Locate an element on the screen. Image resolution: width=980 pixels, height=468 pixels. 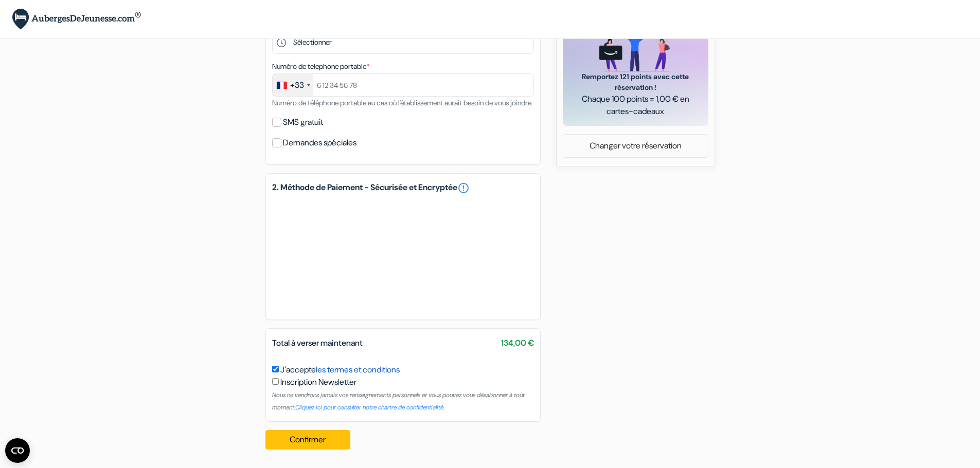
small: Nous ne vendrons jamais vos renseignements personnels et vous pouvez vous désabonner à tout moment. is located at coordinates (398, 402).